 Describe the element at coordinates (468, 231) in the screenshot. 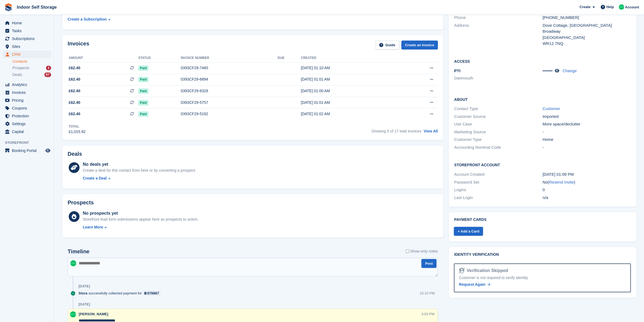

I see `a: + Add a Card` at that location.